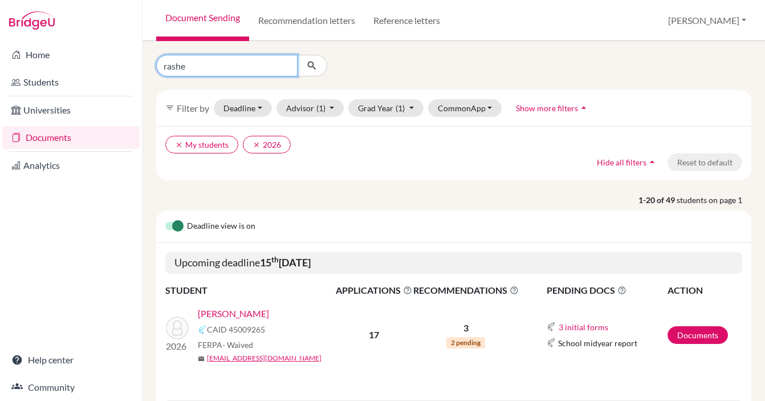 This screenshot has width=765, height=401. Describe the element at coordinates (657, 199) in the screenshot. I see `strong: 1-20 of 49` at that location.